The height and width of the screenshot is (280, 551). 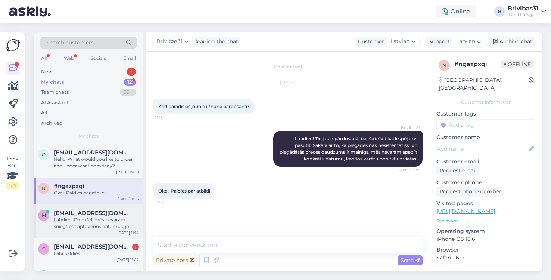 I want to click on span: oksanaauzinia@gmail.com, so click(x=93, y=152).